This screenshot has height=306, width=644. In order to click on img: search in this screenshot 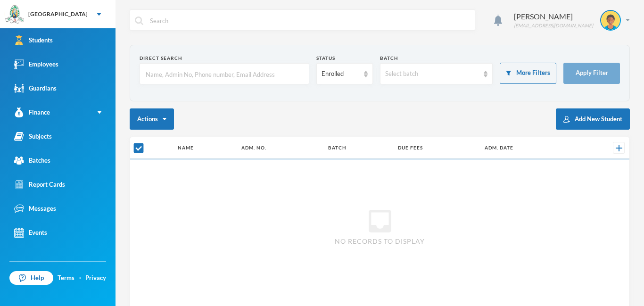, I will do `click(139, 21)`.